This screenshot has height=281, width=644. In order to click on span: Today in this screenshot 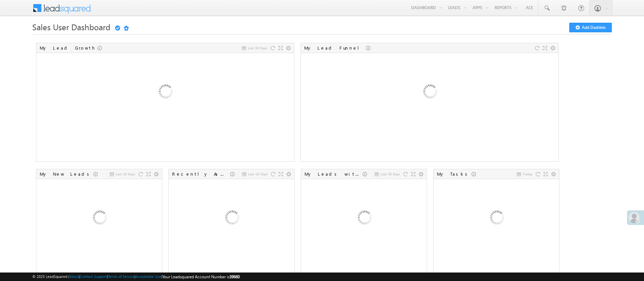, I will do `click(528, 174)`.